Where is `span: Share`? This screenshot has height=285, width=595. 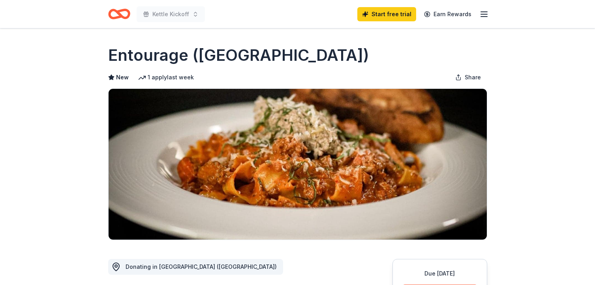 span: Share is located at coordinates (472, 77).